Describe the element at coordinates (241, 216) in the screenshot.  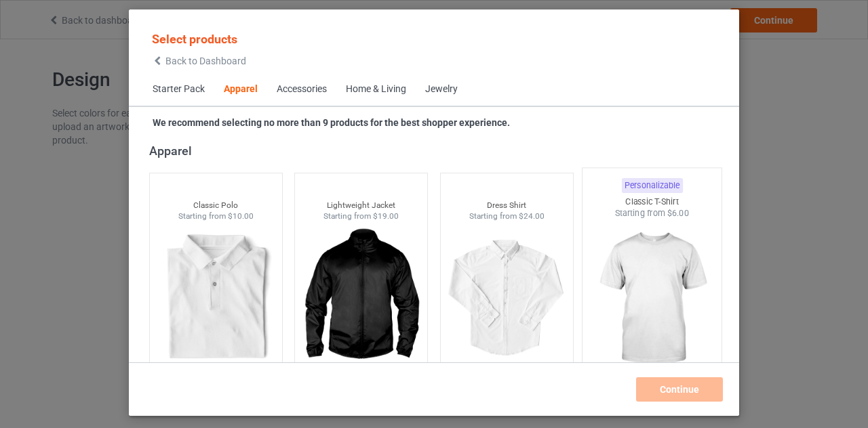
I see `span: $10.00` at that location.